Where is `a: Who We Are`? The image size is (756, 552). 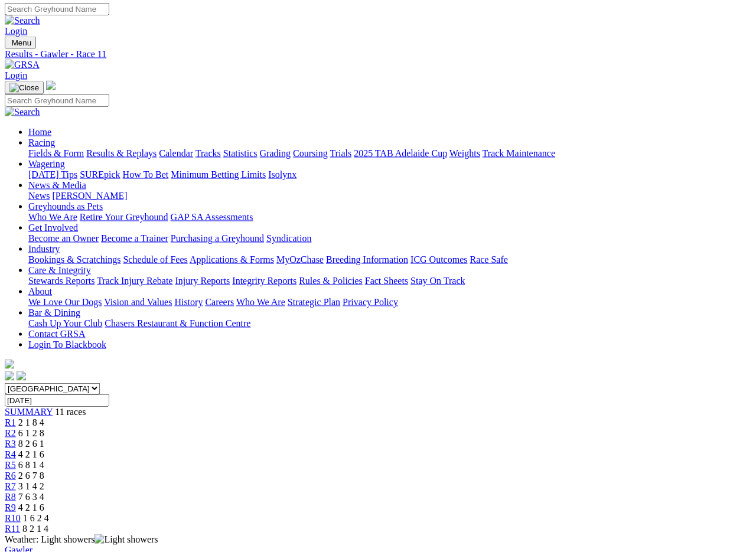
a: Who We Are is located at coordinates (261, 302).